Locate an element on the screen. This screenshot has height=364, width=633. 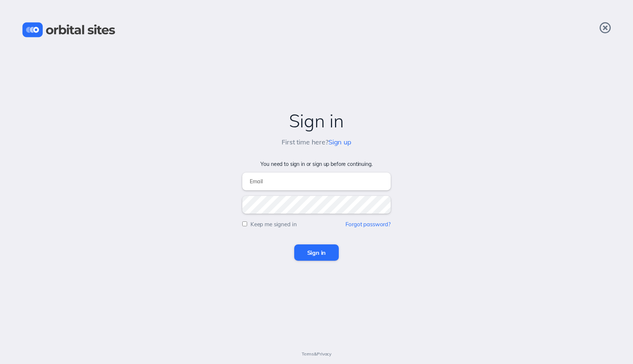
input: Email is located at coordinates (316, 182).